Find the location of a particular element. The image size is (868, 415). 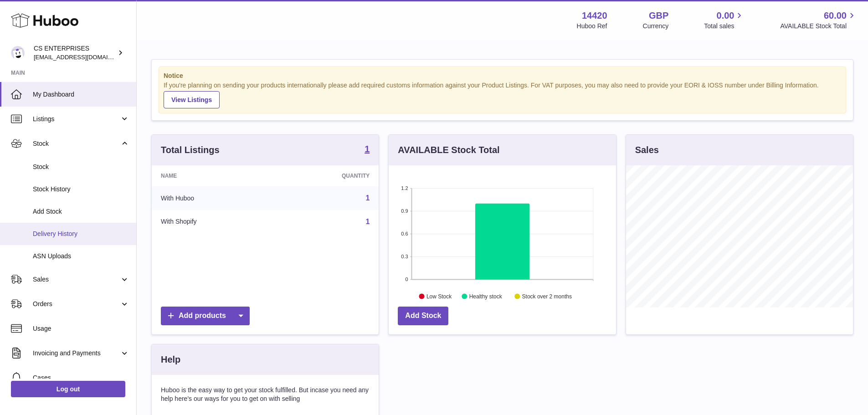

span: Cases is located at coordinates (81, 377).